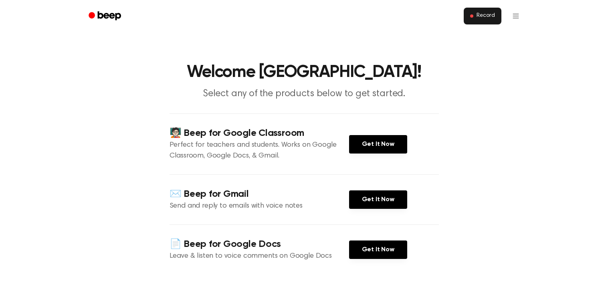  Describe the element at coordinates (259, 206) in the screenshot. I see `p: Send and reply to emails with voice notes` at that location.